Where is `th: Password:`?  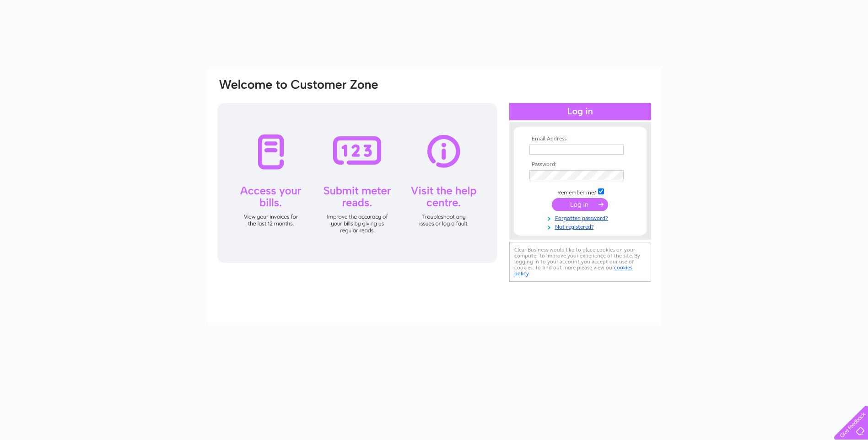 th: Password: is located at coordinates (580, 165).